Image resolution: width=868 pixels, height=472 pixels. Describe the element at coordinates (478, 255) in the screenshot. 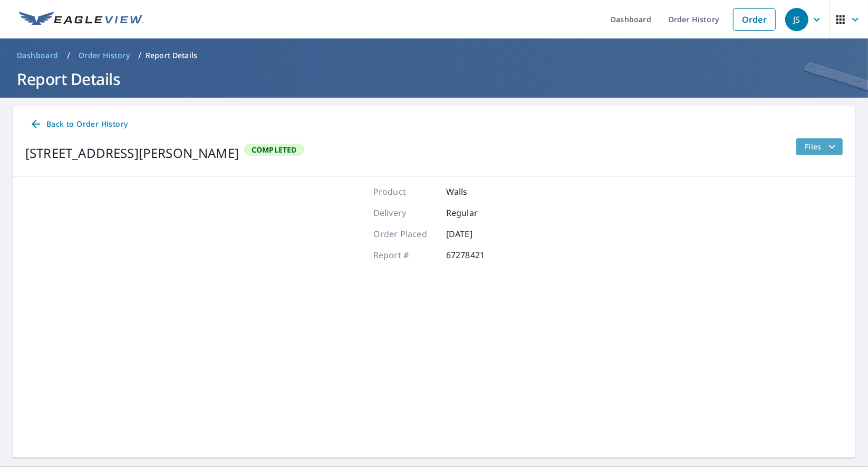

I see `p: 67278421` at that location.